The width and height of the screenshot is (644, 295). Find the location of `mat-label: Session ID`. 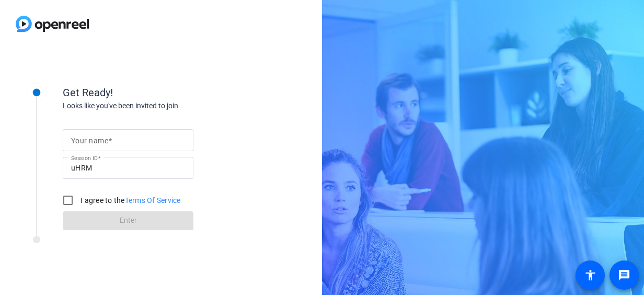

mat-label: Session ID is located at coordinates (84, 158).